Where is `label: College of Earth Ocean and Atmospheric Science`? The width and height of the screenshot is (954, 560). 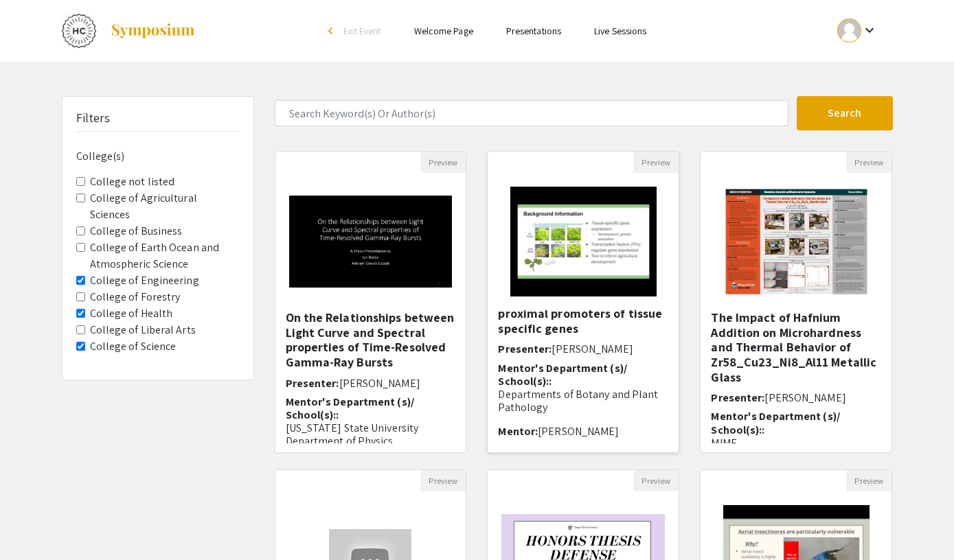
label: College of Earth Ocean and Atmospheric Science is located at coordinates (164, 256).